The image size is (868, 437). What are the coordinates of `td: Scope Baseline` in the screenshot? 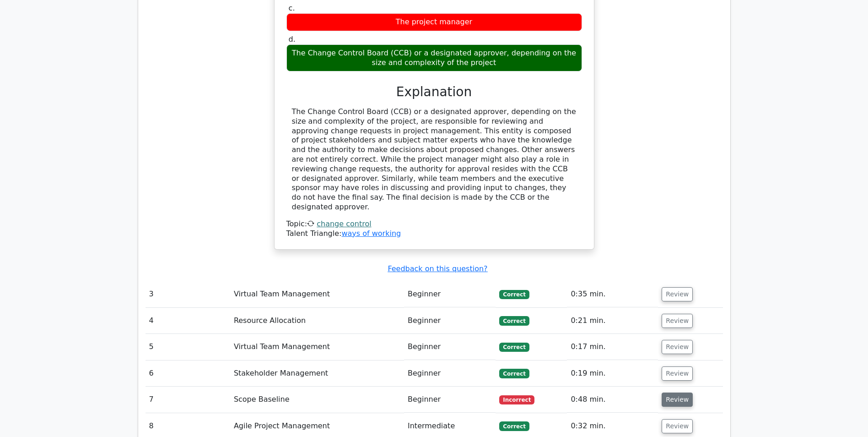 It's located at (317, 399).